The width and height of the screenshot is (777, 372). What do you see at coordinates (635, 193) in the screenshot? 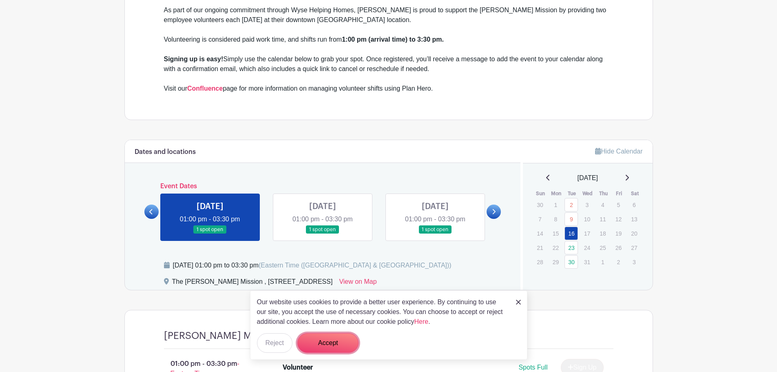
I see `th: Sat` at bounding box center [635, 193].